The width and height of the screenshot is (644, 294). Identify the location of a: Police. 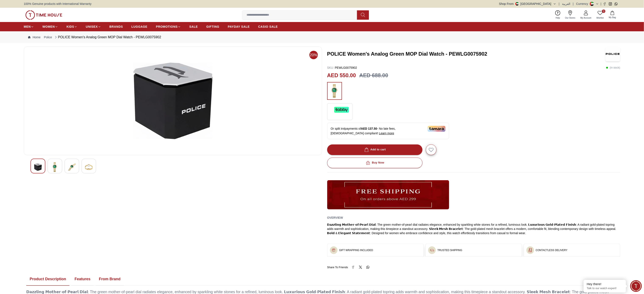
(48, 37).